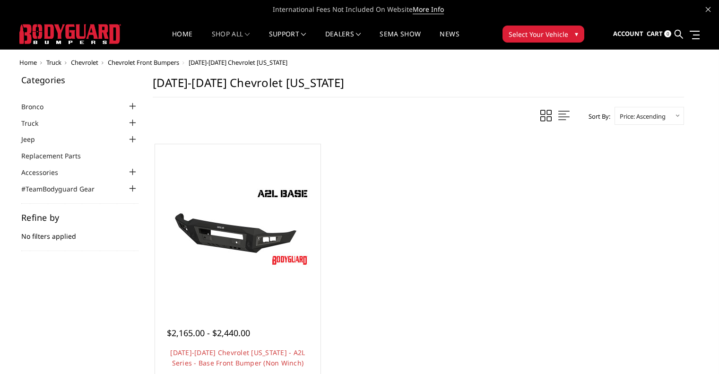 The width and height of the screenshot is (719, 374). What do you see at coordinates (143, 62) in the screenshot?
I see `a: Chevrolet Front Bumpers` at bounding box center [143, 62].